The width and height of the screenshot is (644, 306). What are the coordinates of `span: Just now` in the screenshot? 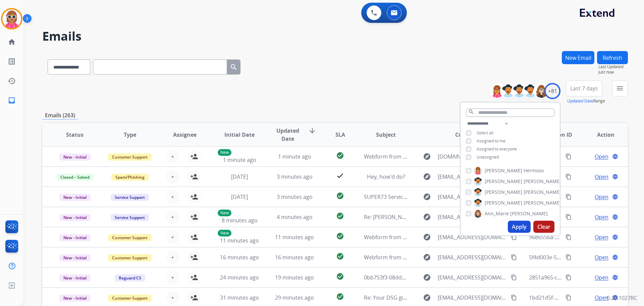 It's located at (613, 73).